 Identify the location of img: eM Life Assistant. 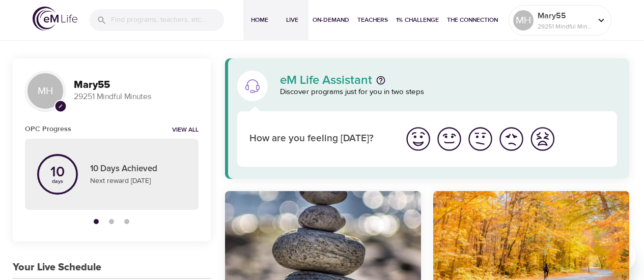
(253, 86).